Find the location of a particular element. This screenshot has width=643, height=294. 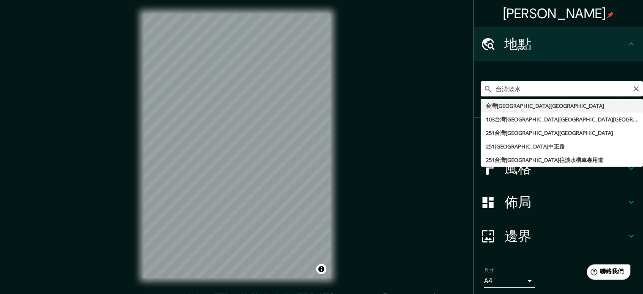

div: 地點 is located at coordinates (559, 44).